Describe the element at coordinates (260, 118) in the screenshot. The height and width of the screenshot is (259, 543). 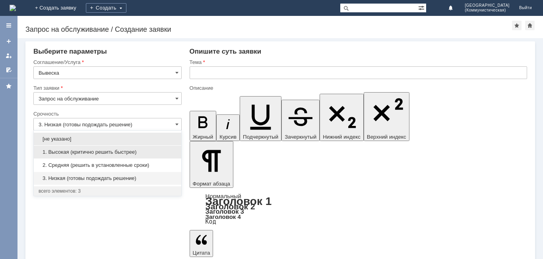
I see `button: Подчеркнутый` at that location.